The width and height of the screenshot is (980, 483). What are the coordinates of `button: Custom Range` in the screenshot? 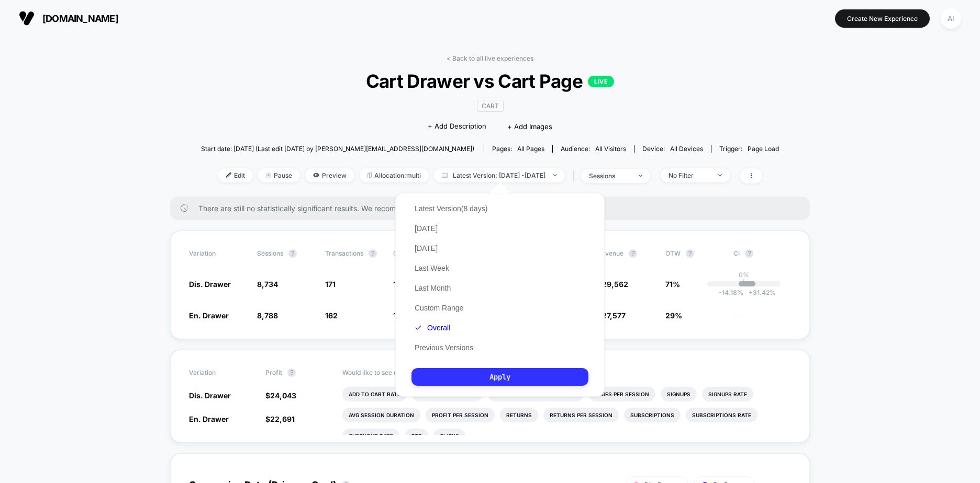 It's located at (439, 308).